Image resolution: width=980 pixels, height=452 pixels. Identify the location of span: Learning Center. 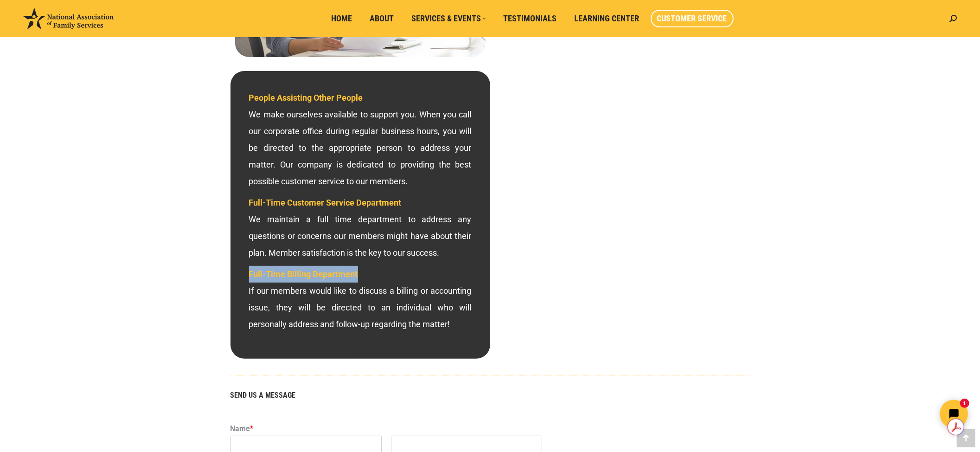
(607, 18).